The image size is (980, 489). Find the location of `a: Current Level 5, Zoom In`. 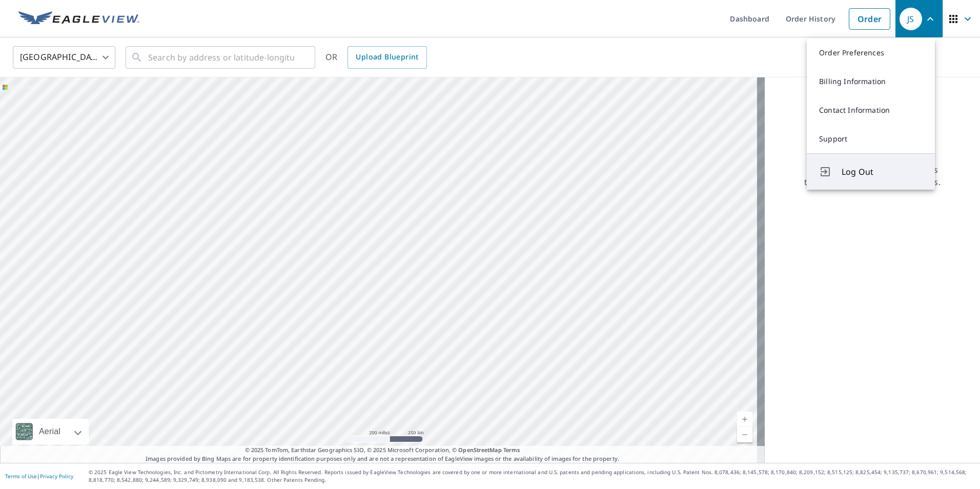

a: Current Level 5, Zoom In is located at coordinates (744, 419).